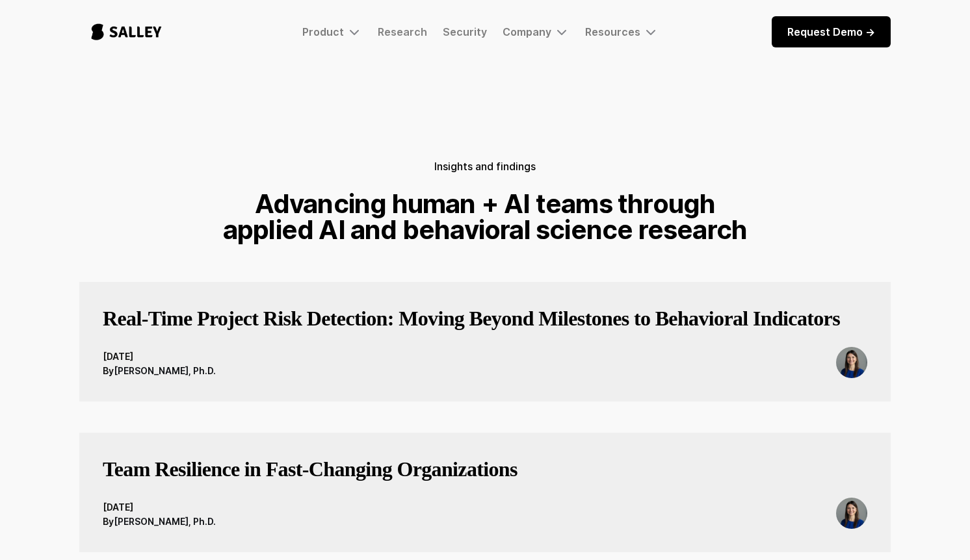  What do you see at coordinates (465, 32) in the screenshot?
I see `a: Security` at bounding box center [465, 32].